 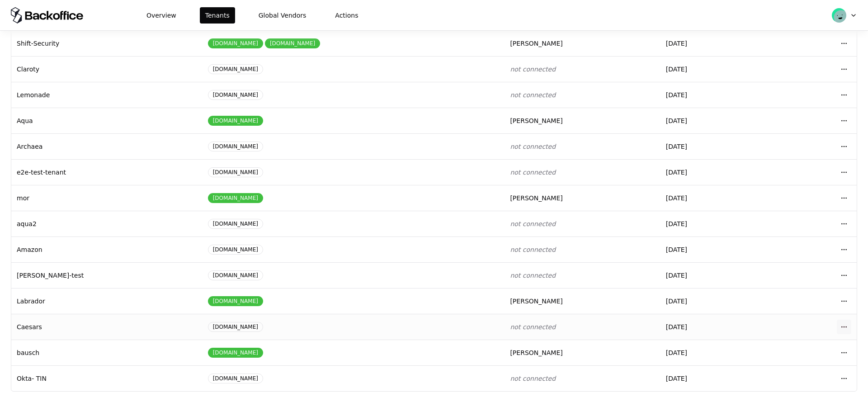 I want to click on td: Labrador, so click(x=106, y=300).